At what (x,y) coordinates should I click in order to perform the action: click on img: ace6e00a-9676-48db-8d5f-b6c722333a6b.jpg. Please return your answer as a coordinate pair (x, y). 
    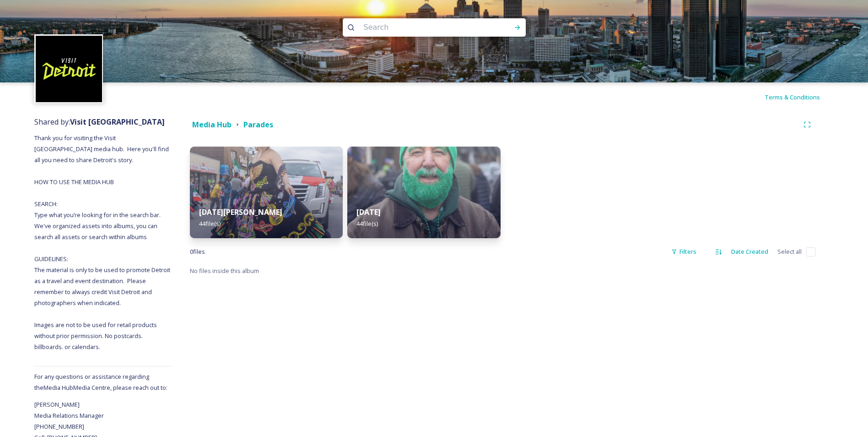
    Looking at the image, I should click on (424, 192).